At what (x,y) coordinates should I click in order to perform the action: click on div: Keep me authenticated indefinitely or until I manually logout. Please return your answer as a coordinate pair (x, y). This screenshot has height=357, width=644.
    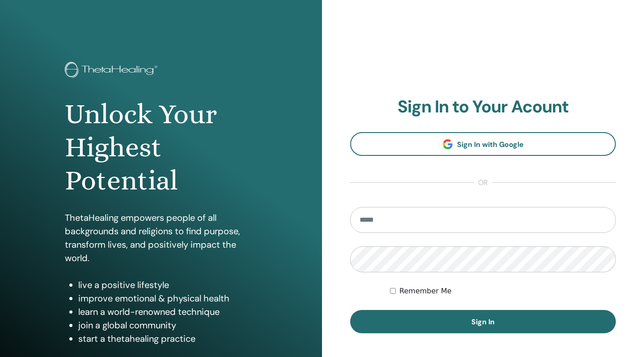
    Looking at the image, I should click on (503, 291).